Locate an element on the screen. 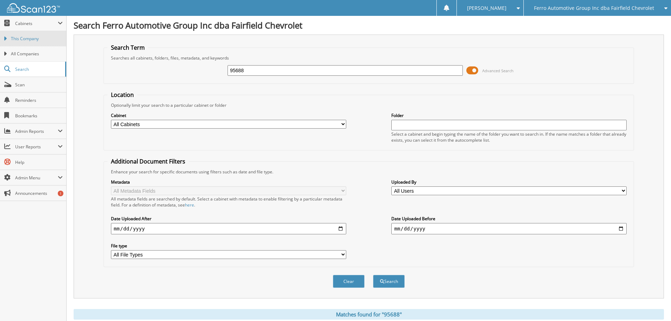  div: All metadata fields are searched by default. Select a cabinet with metadata to enable filtering b... is located at coordinates (229, 202).